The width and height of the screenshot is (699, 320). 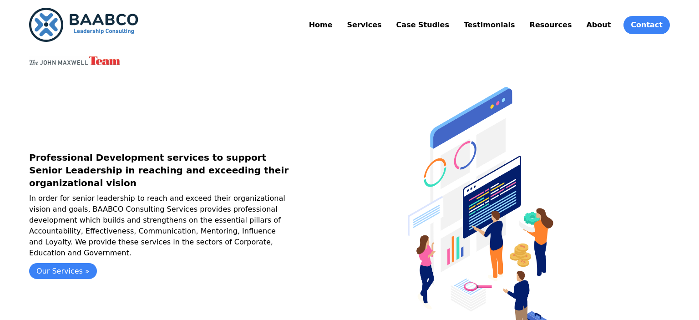 What do you see at coordinates (599, 25) in the screenshot?
I see `a: About` at bounding box center [599, 25].